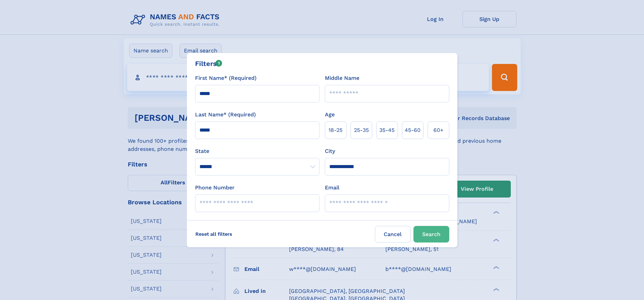 This screenshot has height=300, width=644. I want to click on label: State, so click(257, 151).